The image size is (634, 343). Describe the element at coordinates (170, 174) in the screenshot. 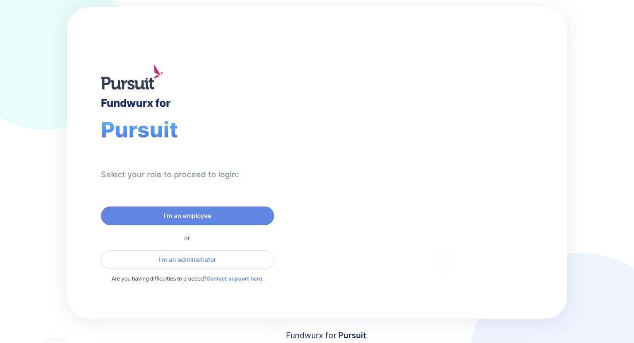

I see `div: Select your role to proceed to login:` at that location.